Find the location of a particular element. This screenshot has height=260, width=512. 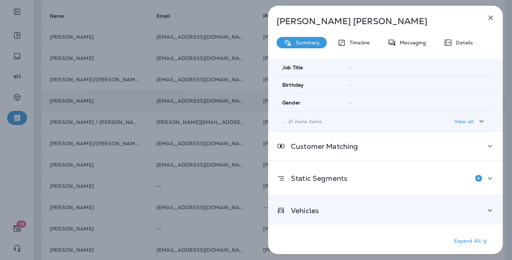

span: Birthday is located at coordinates (293, 85).